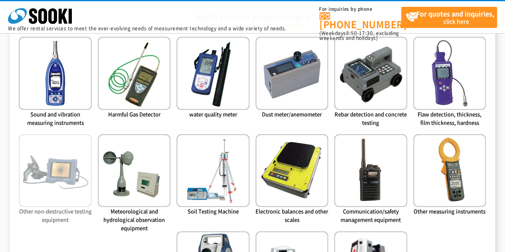 This screenshot has height=252, width=505. I want to click on img: Other non-destructive testing equipment, so click(55, 170).